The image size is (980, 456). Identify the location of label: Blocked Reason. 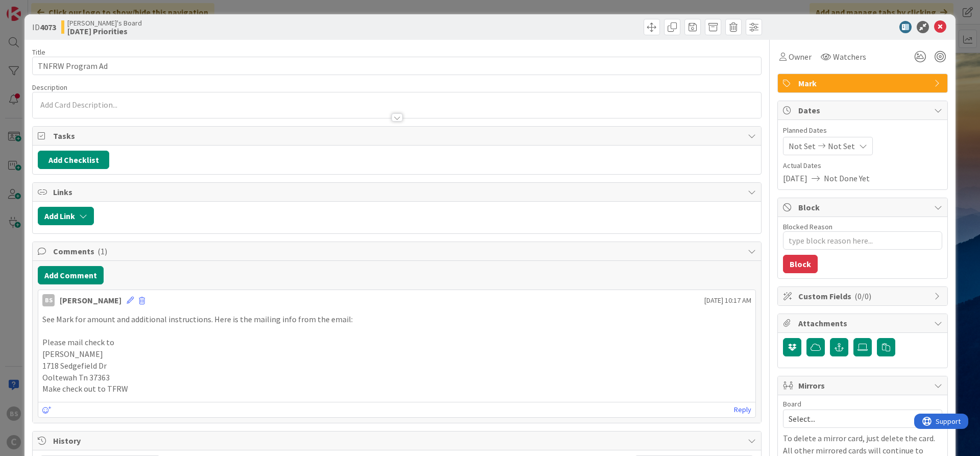
(808, 226).